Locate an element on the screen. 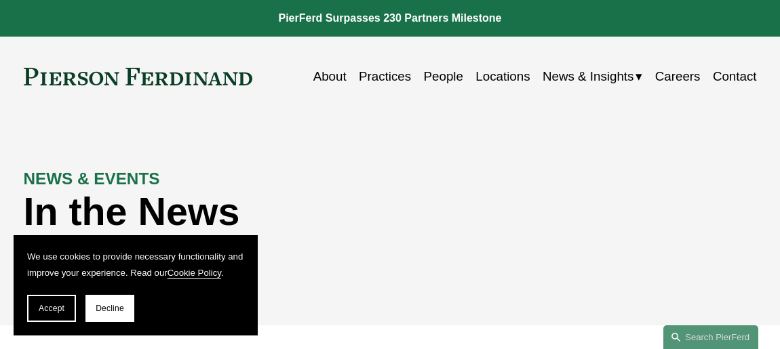  a: Practices is located at coordinates (385, 77).